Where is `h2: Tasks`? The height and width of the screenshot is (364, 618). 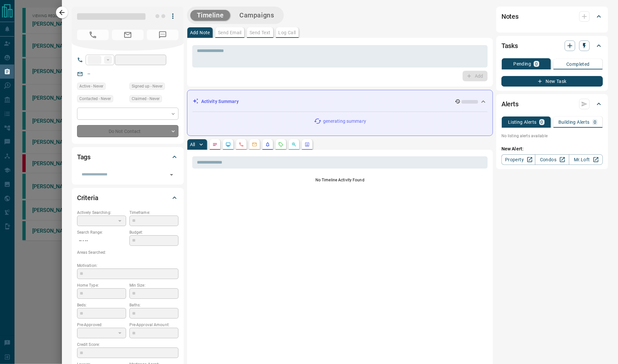
h2: Tasks is located at coordinates (510, 46).